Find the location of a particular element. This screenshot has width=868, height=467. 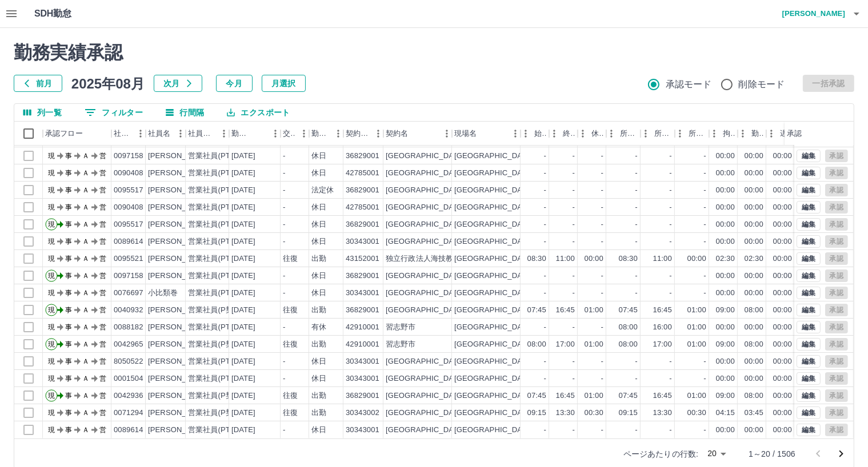

h2: 勤務実績承認 is located at coordinates (434, 52).